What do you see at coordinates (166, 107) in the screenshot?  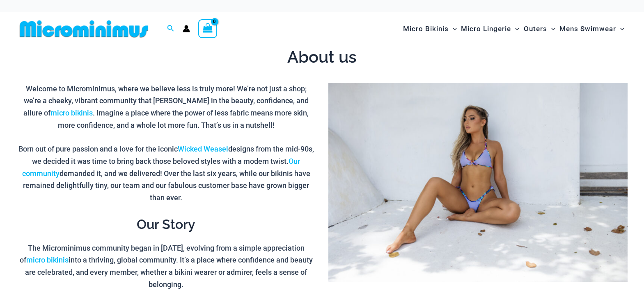 I see `p: Welcome to Microminimus, where we believe less is truly more! We’re not just a shop; we’re a chee...` at bounding box center [166, 107].